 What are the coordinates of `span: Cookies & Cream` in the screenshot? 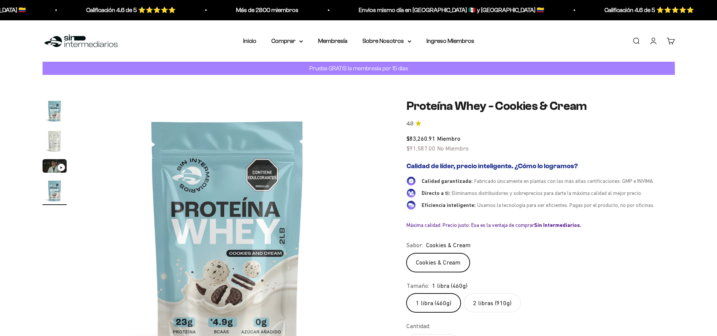 It's located at (448, 245).